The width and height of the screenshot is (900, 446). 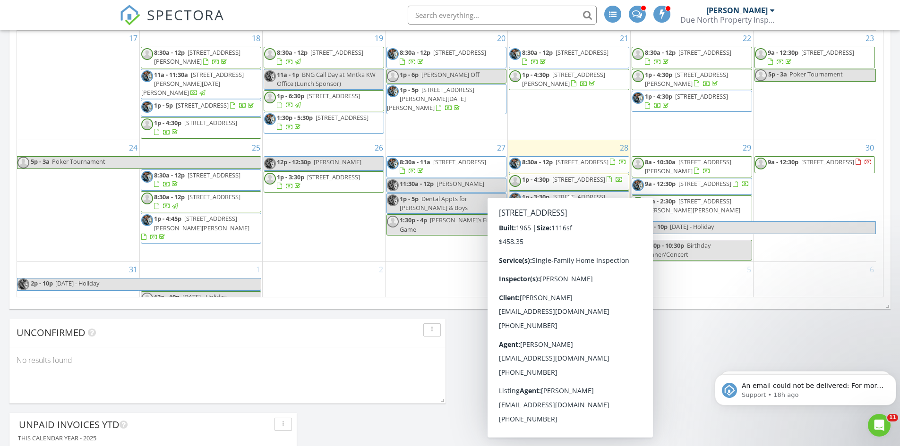 I want to click on span: 1:30p - 5:30p, so click(x=295, y=118).